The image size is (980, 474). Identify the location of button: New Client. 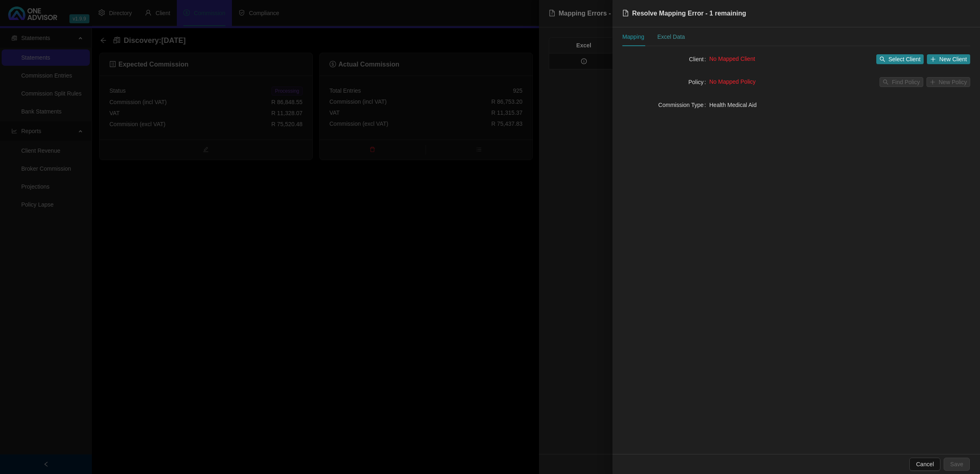
(949, 59).